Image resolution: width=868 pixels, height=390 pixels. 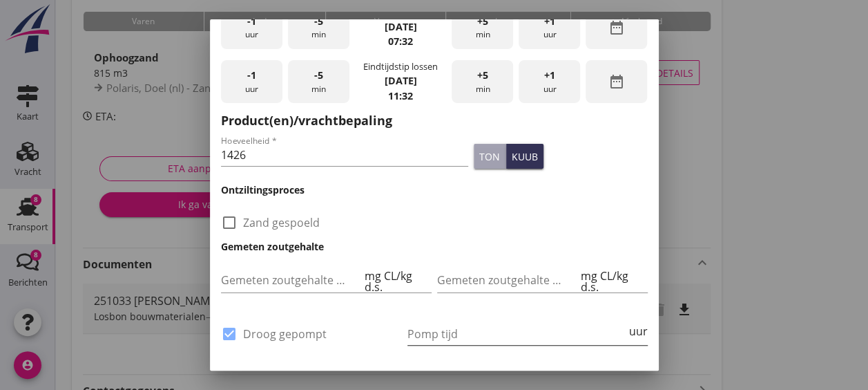 I want to click on label: Zand gespoeld, so click(x=281, y=223).